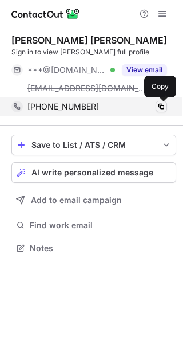  What do you see at coordinates (94, 173) in the screenshot?
I see `button: AI write personalized message` at bounding box center [94, 173].